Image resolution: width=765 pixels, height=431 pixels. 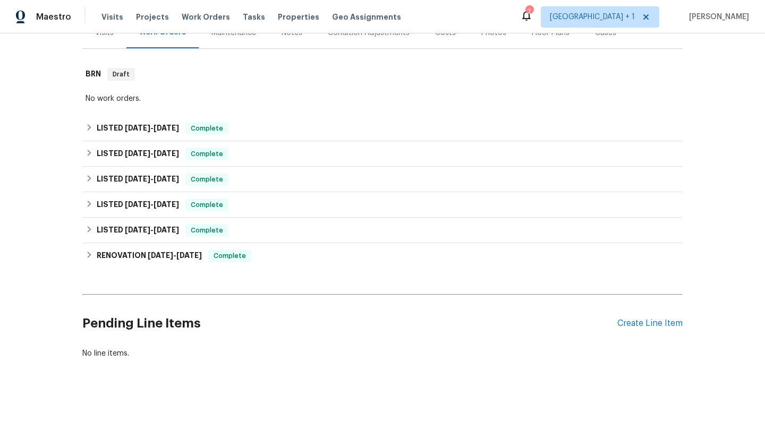 I want to click on span: Geo Assignments, so click(x=367, y=17).